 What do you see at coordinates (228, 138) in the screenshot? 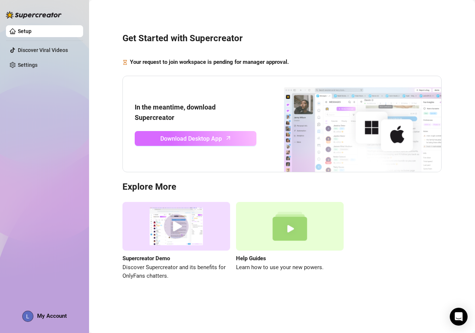
I see `span: arrow-up` at bounding box center [228, 138].